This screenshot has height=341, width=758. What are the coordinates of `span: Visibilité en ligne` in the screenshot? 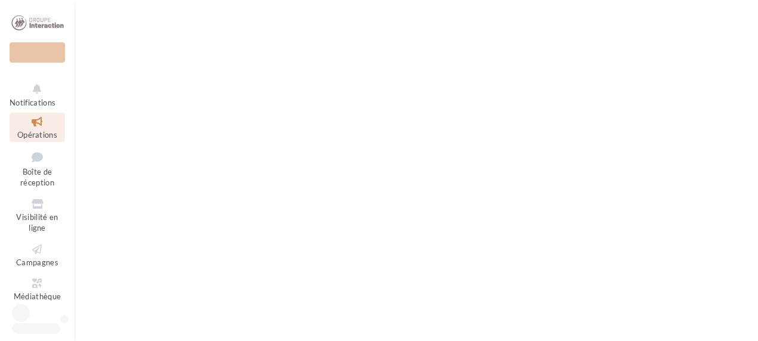 It's located at (37, 222).